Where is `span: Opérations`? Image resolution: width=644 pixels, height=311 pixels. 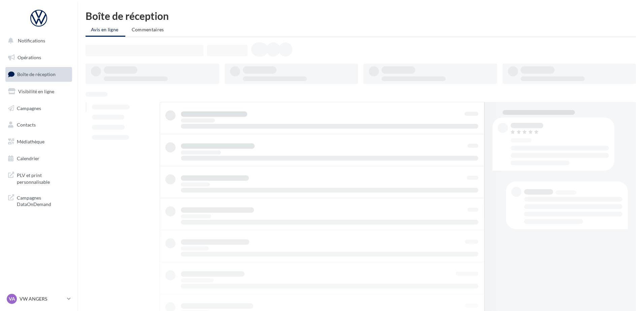 span: Opérations is located at coordinates (29, 57).